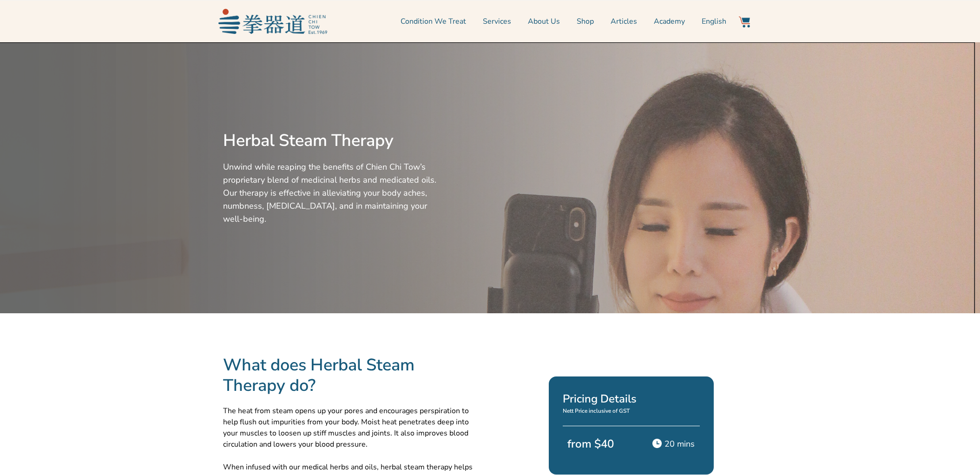  Describe the element at coordinates (351, 375) in the screenshot. I see `h2: What does Herbal Steam Therapy do?` at that location.